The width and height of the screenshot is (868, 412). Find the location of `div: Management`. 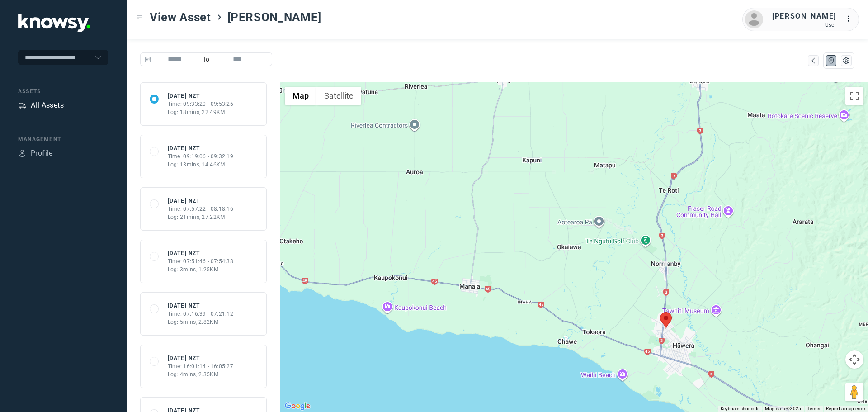

div: Management is located at coordinates (63, 139).